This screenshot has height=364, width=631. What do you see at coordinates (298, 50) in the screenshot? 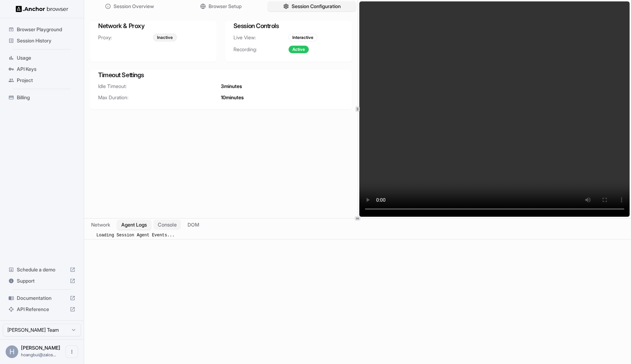
I see `div: Active` at bounding box center [298, 50].